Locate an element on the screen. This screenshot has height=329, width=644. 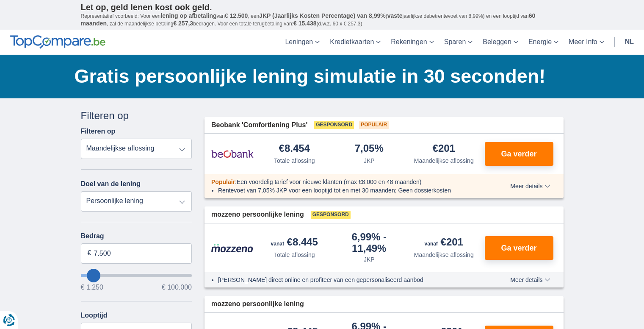
div: 7,05% is located at coordinates (369, 149).